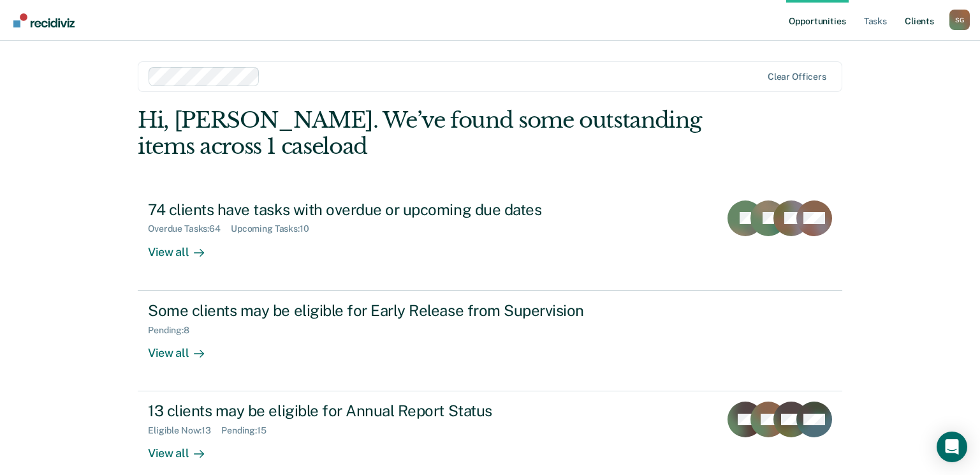 The image size is (980, 475). Describe the element at coordinates (959, 20) in the screenshot. I see `button: Profile dropdown button` at that location.